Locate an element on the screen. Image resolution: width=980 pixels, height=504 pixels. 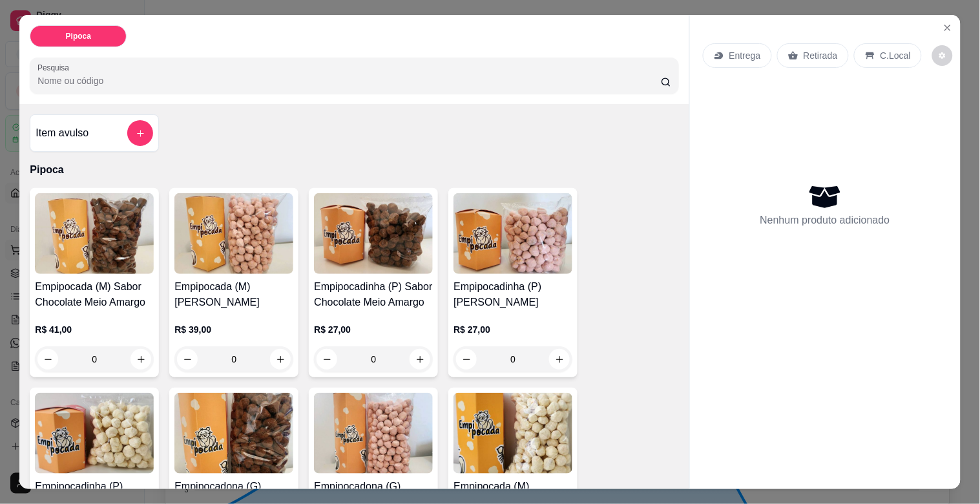
p: R$ 39,00 is located at coordinates (234, 330).